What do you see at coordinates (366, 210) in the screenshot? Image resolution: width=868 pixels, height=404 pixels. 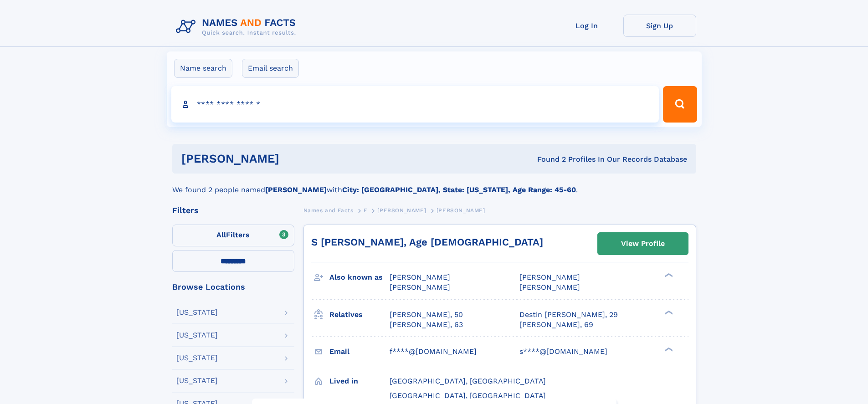 I see `span: F` at bounding box center [366, 210].